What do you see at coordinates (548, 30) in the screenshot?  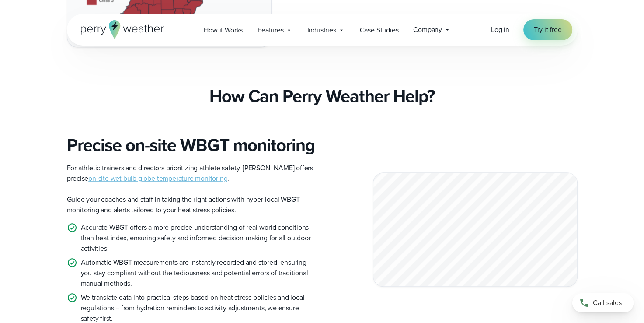 I see `a: Try it free` at bounding box center [548, 30].